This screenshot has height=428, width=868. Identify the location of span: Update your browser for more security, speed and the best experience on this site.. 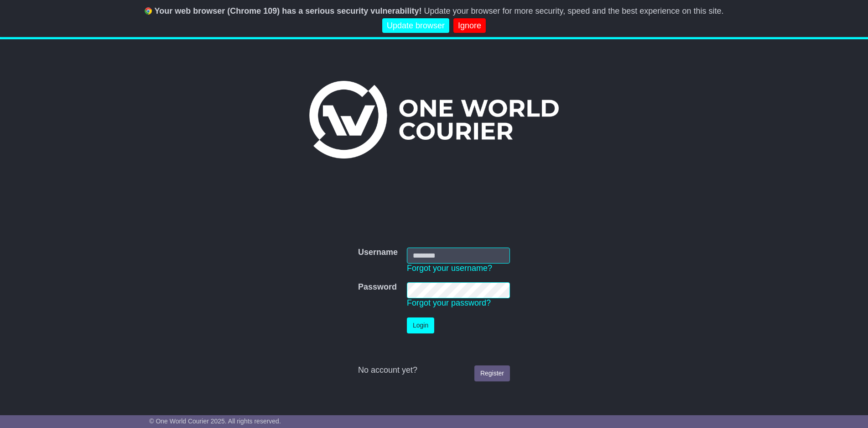
(573, 11).